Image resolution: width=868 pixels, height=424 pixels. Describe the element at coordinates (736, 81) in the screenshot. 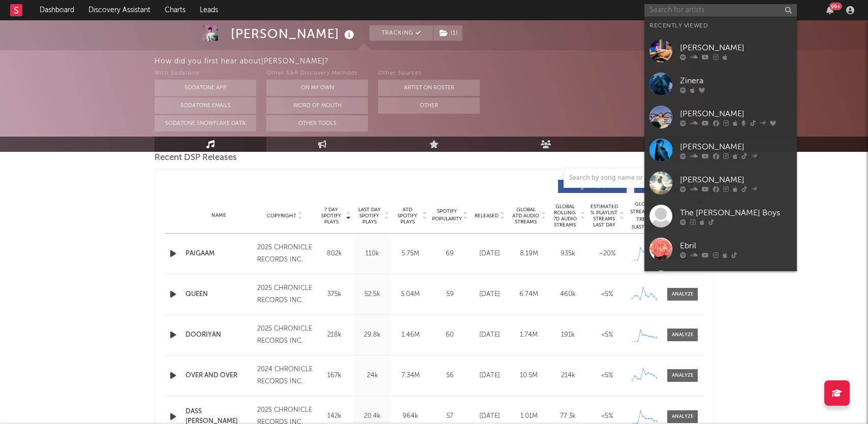

I see `div: Zinera` at that location.